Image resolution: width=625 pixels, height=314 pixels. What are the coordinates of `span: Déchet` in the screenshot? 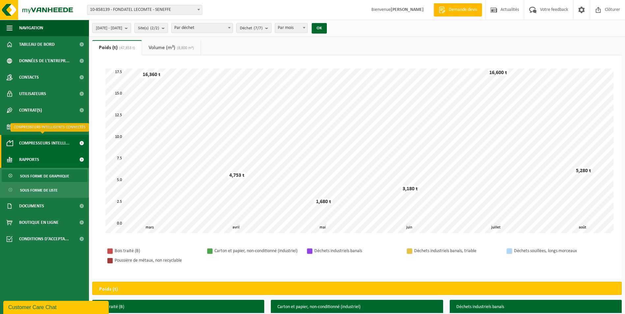 It's located at (251, 28).